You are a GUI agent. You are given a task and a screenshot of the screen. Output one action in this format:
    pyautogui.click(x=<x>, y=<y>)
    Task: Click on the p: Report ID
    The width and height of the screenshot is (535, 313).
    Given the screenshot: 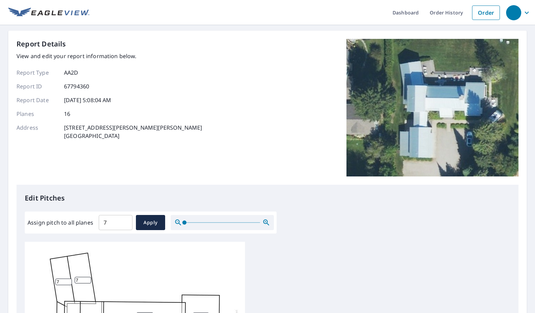 What is the action you would take?
    pyautogui.click(x=37, y=86)
    